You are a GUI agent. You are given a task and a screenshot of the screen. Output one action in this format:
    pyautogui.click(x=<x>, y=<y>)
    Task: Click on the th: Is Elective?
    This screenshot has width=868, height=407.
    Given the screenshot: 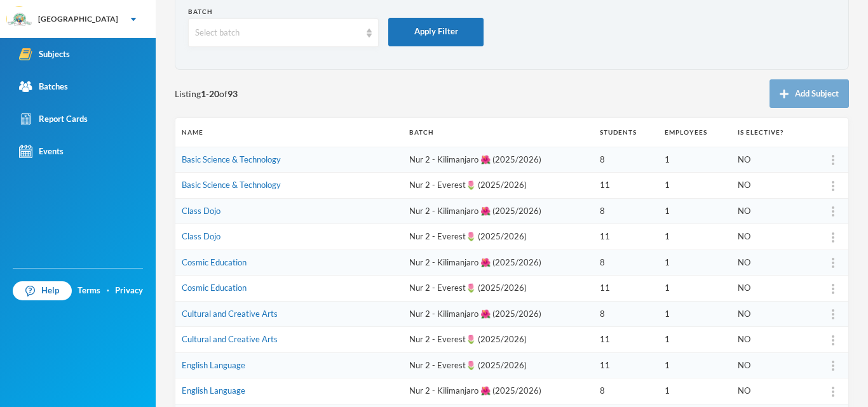 What is the action you would take?
    pyautogui.click(x=769, y=132)
    